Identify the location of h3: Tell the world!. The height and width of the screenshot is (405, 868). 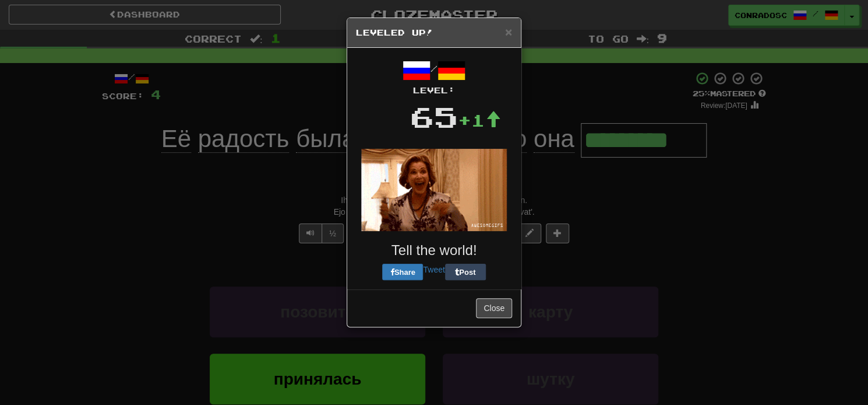
(434, 250).